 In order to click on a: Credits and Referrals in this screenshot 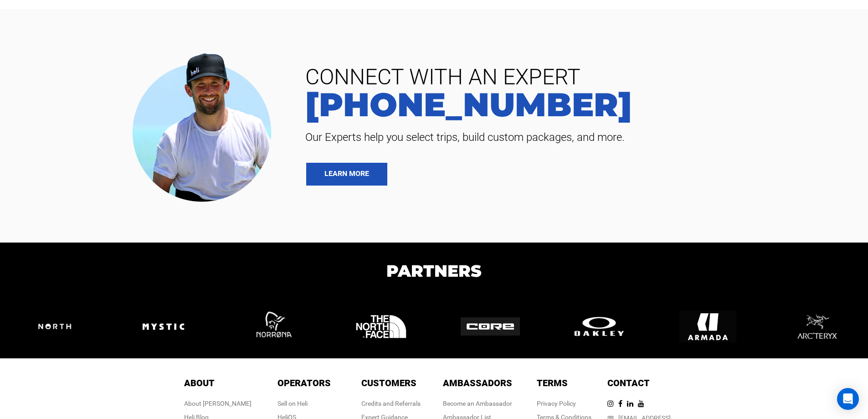, I will do `click(391, 404)`.